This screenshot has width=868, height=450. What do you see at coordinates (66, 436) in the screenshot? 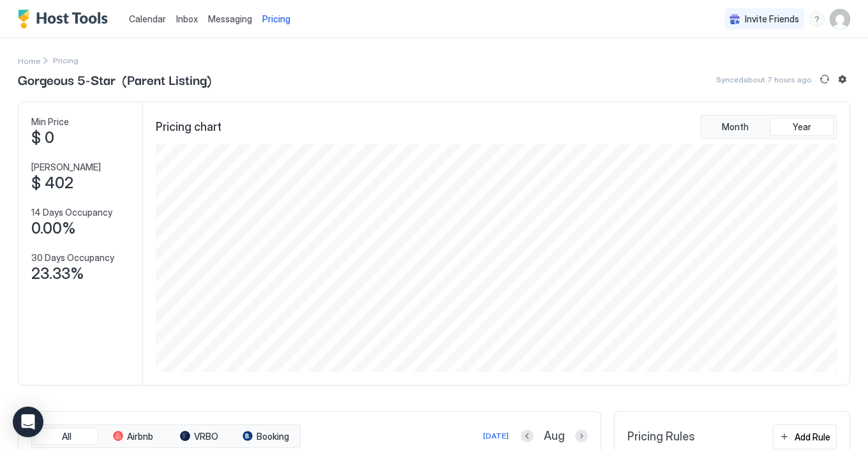
I see `span: All` at bounding box center [66, 436].